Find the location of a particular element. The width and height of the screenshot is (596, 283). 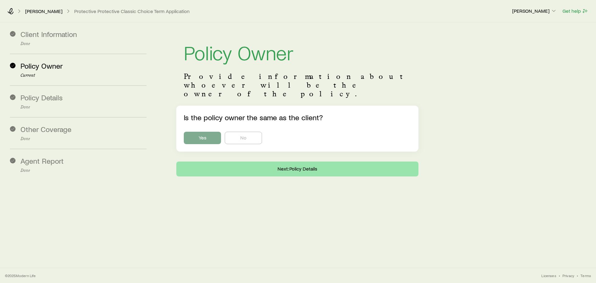

h1: Policy Owner is located at coordinates (297, 52).